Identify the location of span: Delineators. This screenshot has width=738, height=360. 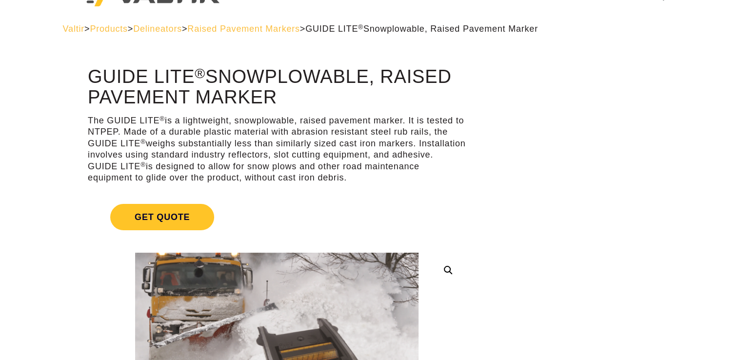
(158, 29).